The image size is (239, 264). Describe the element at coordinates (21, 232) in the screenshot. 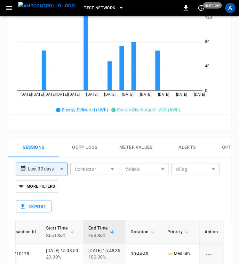

I see `th: Transaction Id` at that location.